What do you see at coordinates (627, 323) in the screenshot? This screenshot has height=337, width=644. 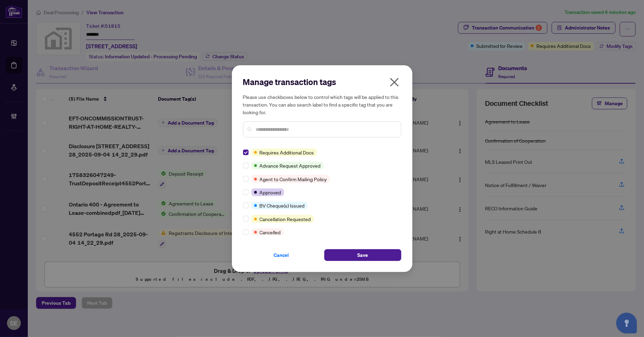 I see `button: Open asap` at bounding box center [627, 323].